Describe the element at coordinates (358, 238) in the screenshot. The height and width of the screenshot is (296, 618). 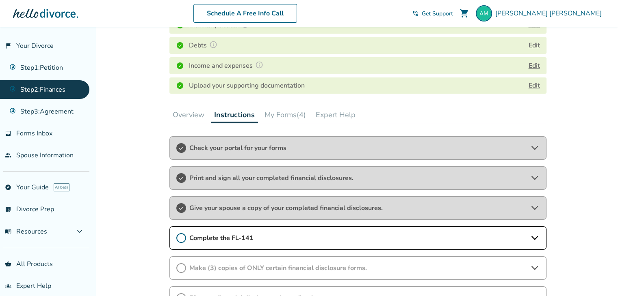
I see `span: Complete the FL-141` at that location.